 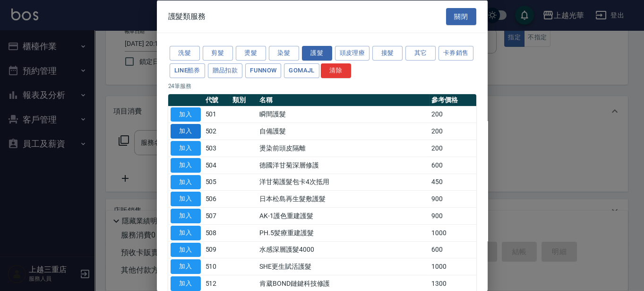 What do you see at coordinates (244, 100) in the screenshot?
I see `th: 類別` at bounding box center [244, 100].